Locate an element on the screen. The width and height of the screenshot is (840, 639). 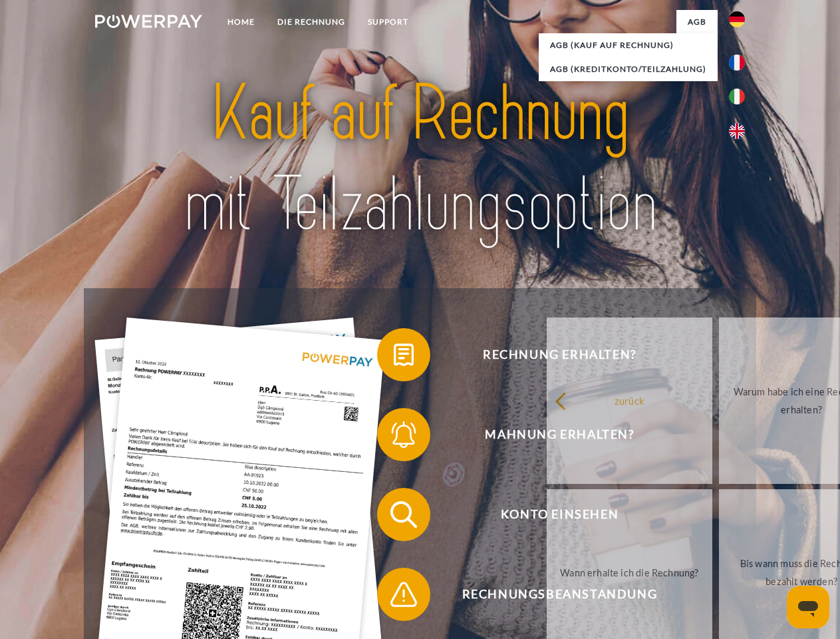
a: Rechnung erhalten? is located at coordinates (550, 354).